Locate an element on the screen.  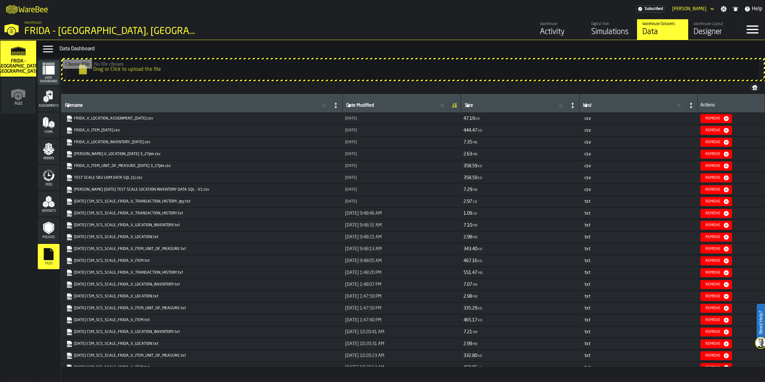
div: Updated: 10/3/2025, 12:06:02 PM Created: 10/3/2025, 12:06:02 PM is located at coordinates (402, 118).